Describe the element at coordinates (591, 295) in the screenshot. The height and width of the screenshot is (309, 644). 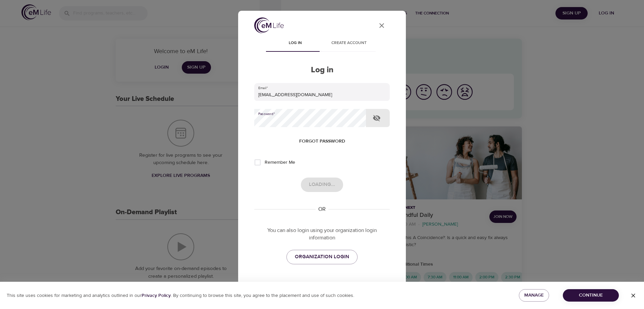
I see `span: Continue` at that location.